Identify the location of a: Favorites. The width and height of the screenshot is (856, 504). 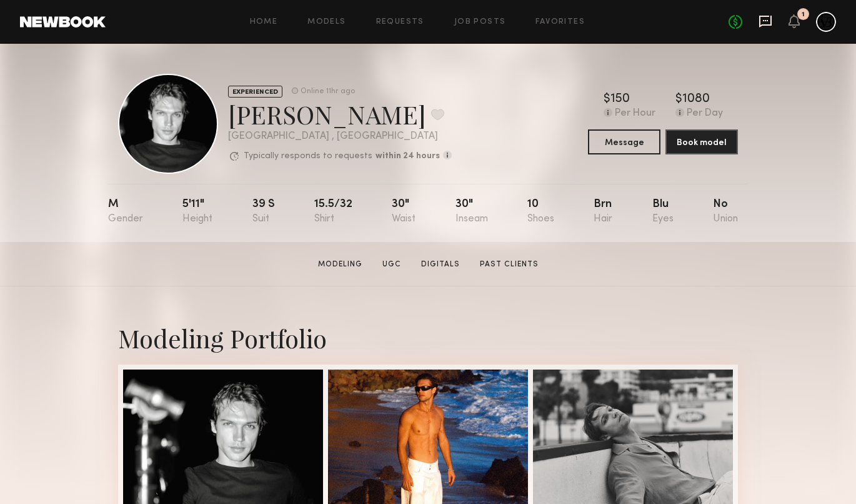
(560, 22).